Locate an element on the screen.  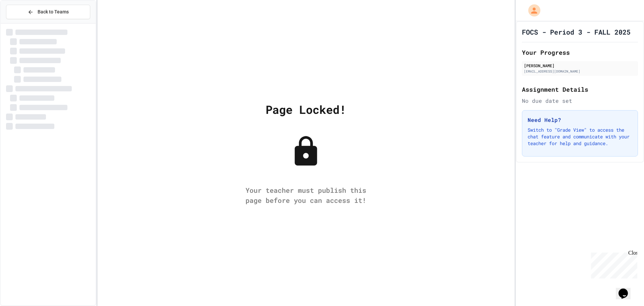
h1: FOCS - Period 3 - FALL 2025 is located at coordinates (577, 32).